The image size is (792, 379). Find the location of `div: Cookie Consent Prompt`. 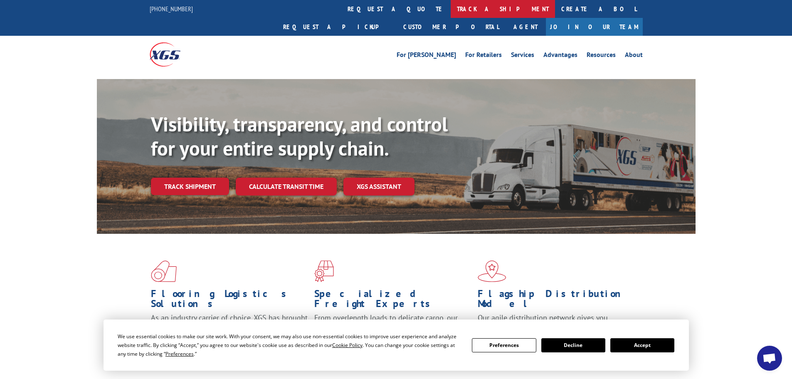

div: Cookie Consent Prompt is located at coordinates (396, 345).